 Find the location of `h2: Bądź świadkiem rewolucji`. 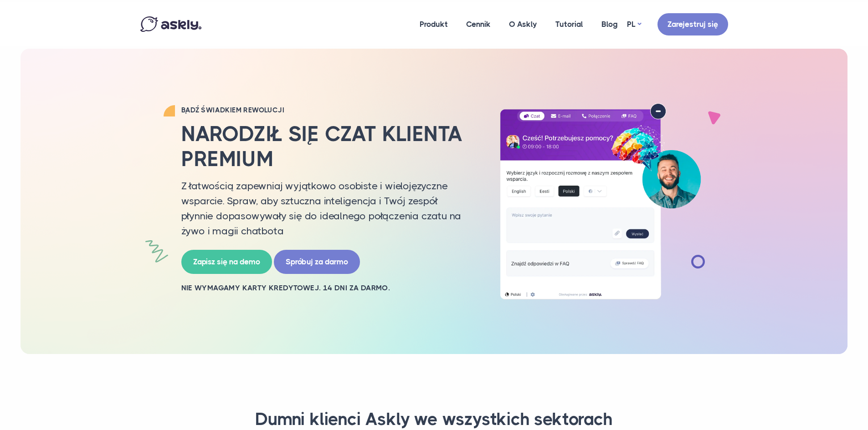

h2: Bądź świadkiem rewolucji is located at coordinates (325, 110).